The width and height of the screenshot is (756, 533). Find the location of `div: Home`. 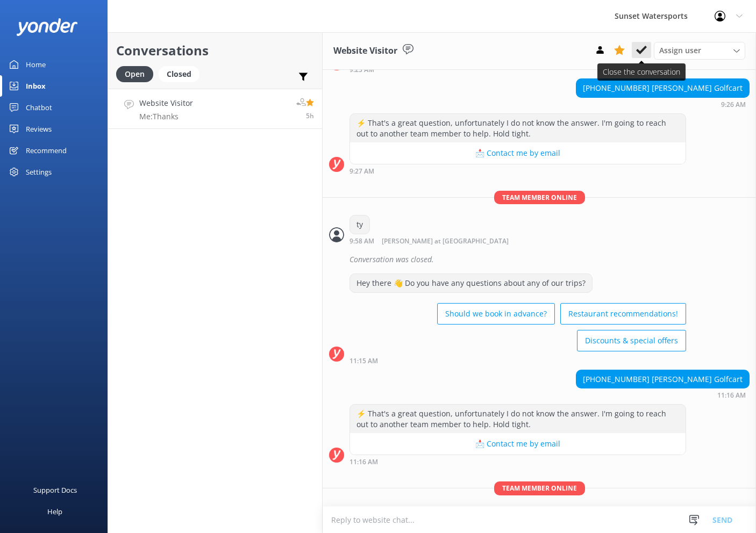

div: Home is located at coordinates (36, 65).